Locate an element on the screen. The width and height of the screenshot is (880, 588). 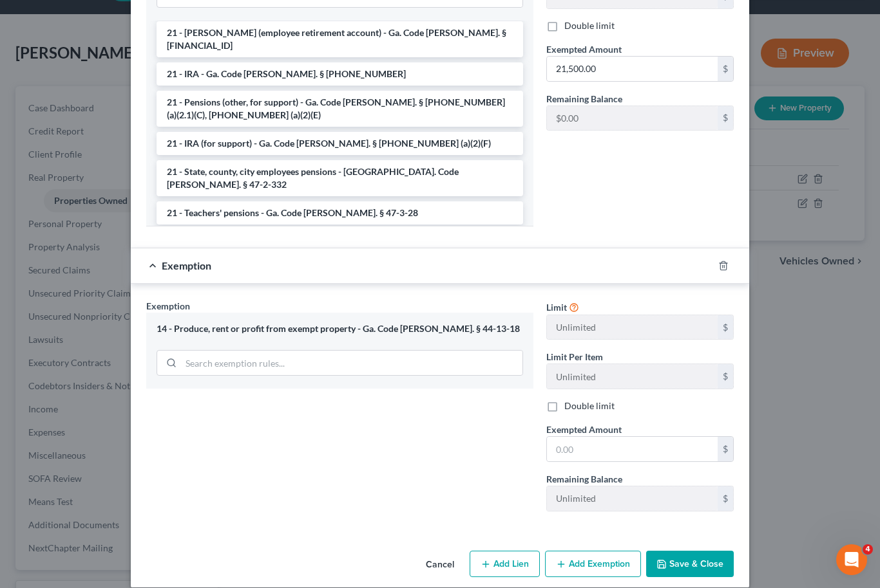
span: Limit is located at coordinates (556, 307).